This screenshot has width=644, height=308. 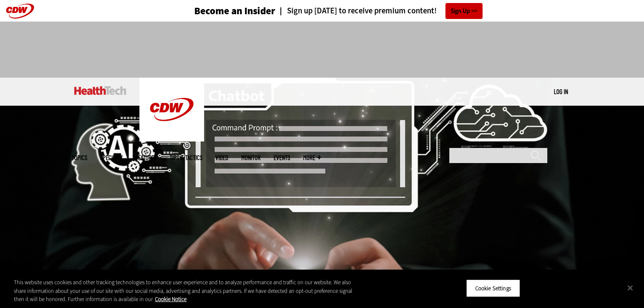 What do you see at coordinates (630, 288) in the screenshot?
I see `button: Close` at bounding box center [630, 288].